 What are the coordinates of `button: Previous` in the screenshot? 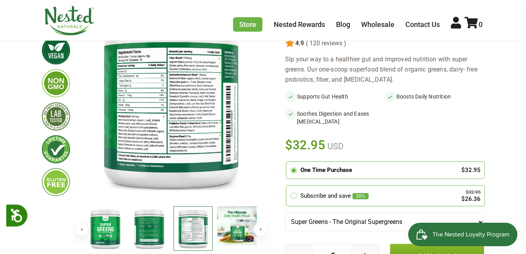 It's located at (82, 230).